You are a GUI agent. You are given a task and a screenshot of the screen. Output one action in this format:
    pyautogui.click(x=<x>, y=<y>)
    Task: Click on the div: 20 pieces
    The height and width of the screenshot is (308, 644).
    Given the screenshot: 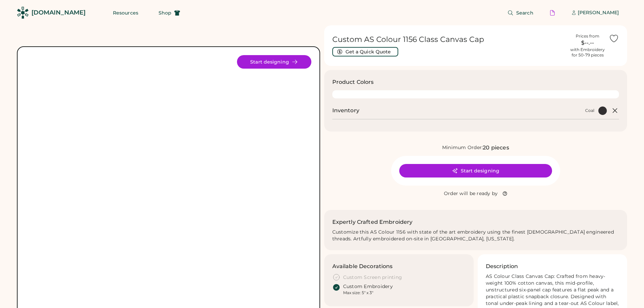 What is the action you would take?
    pyautogui.click(x=496, y=148)
    